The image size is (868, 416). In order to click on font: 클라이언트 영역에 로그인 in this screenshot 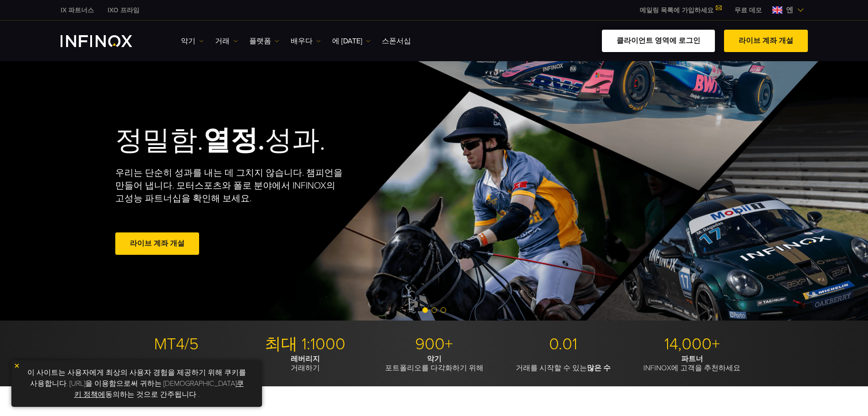, I will do `click(659, 41)`.